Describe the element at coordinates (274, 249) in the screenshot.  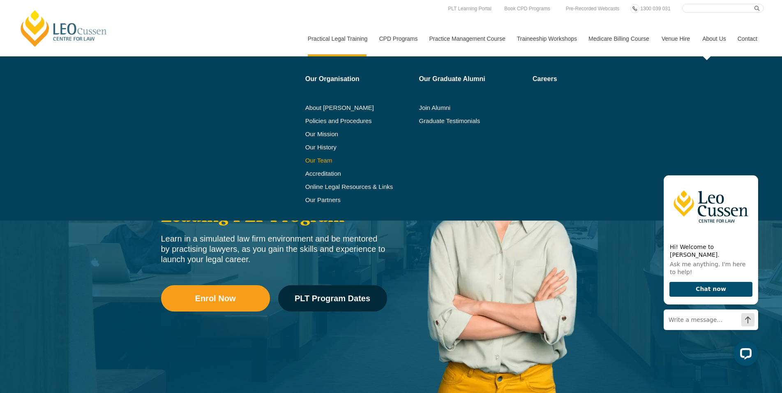
I see `div: Learn in a simulated law firm environment and be mentored by practising lawyers, as you gain the ...` at that location.